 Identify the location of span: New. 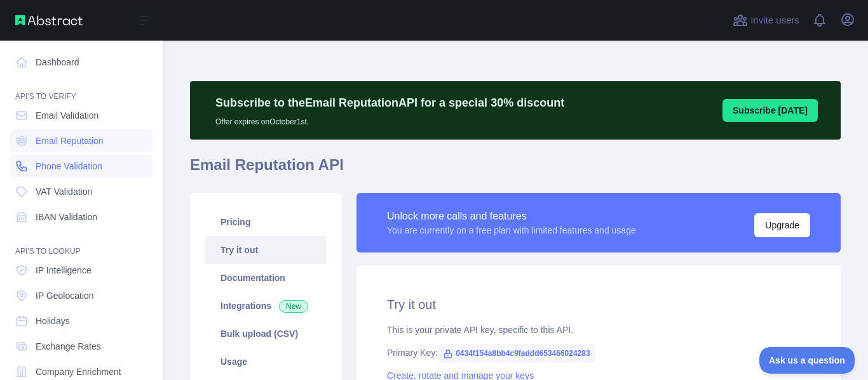
(294, 307).